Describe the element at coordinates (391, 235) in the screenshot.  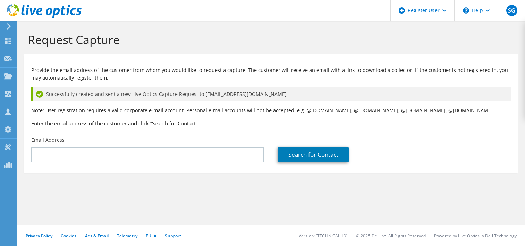
I see `li: © 2025 Dell Inc. All Rights Reserved` at that location.